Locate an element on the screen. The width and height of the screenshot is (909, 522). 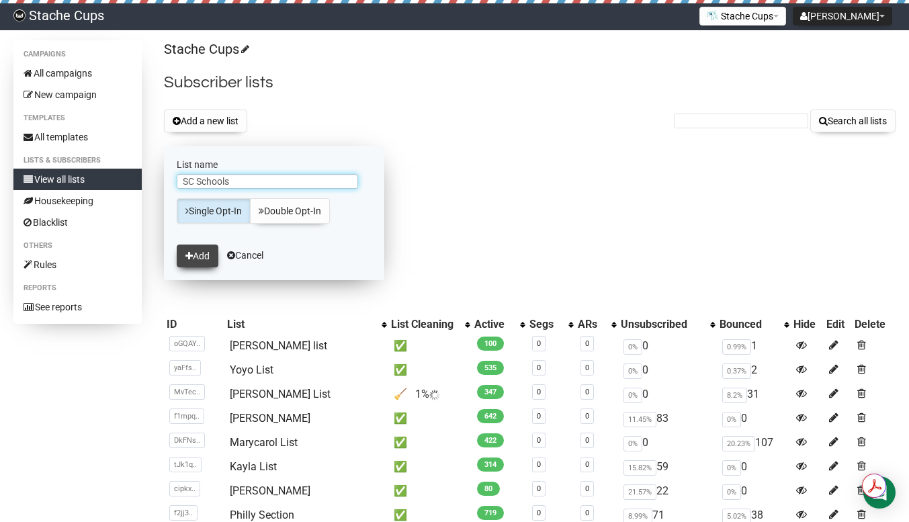
th: List Cleaning: No sort applied, activate to apply an ascending sort is located at coordinates (430, 325).